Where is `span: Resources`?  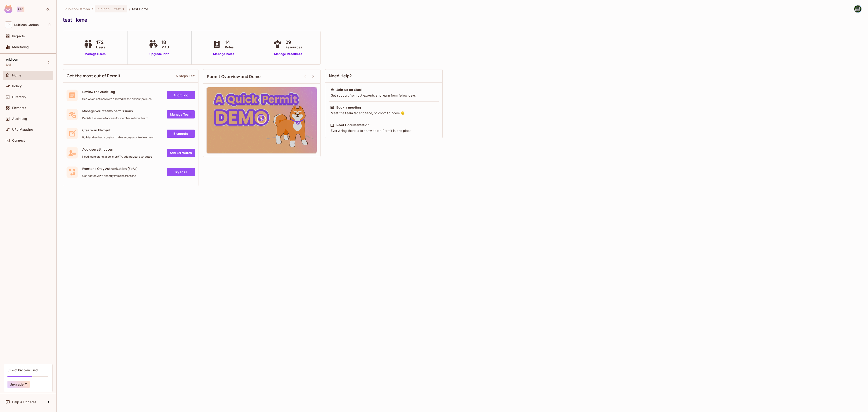
span: Resources is located at coordinates (294, 47).